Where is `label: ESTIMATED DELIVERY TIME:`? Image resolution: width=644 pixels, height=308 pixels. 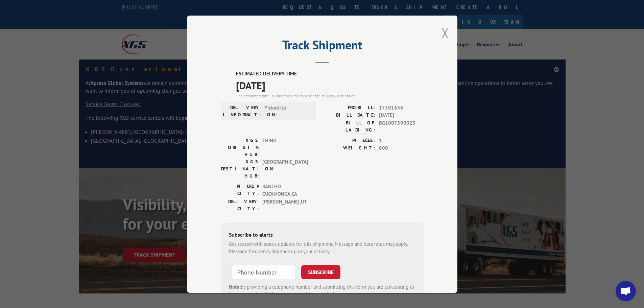 label: ESTIMATED DELIVERY TIME: is located at coordinates (330, 74).